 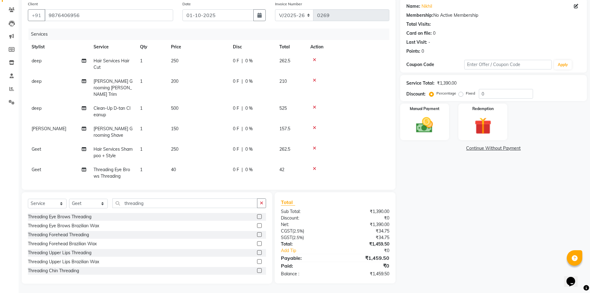 What do you see at coordinates (417, 42) in the screenshot?
I see `div: Last Visit:` at bounding box center [417, 42].